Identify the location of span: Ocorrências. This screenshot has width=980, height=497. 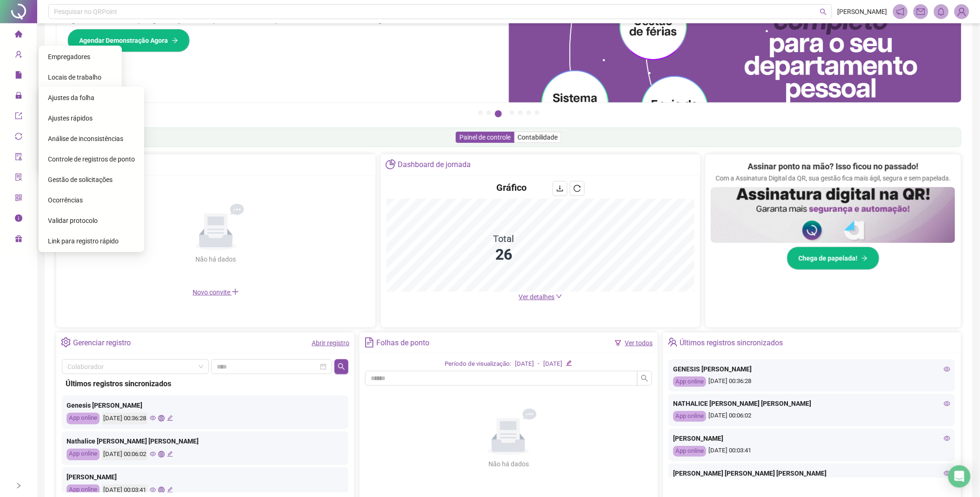
(65, 200).